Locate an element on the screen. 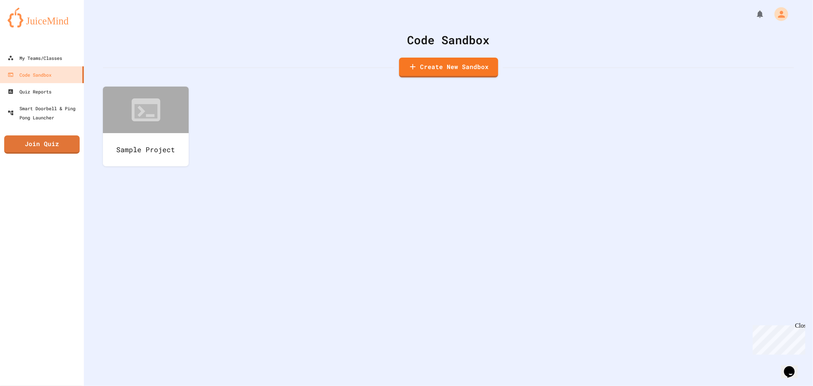 The image size is (813, 386). div: Chat with us now!Close is located at coordinates (28, 26).